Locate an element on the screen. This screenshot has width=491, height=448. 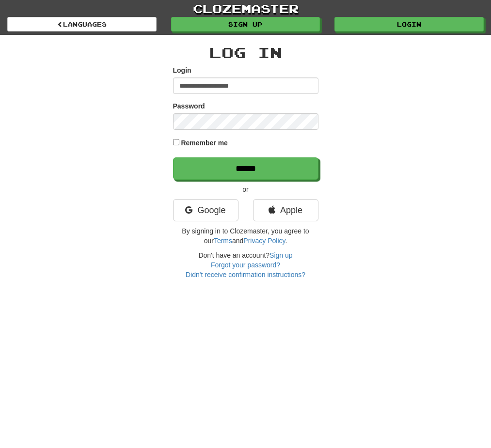
h2: Log In is located at coordinates (246, 53).